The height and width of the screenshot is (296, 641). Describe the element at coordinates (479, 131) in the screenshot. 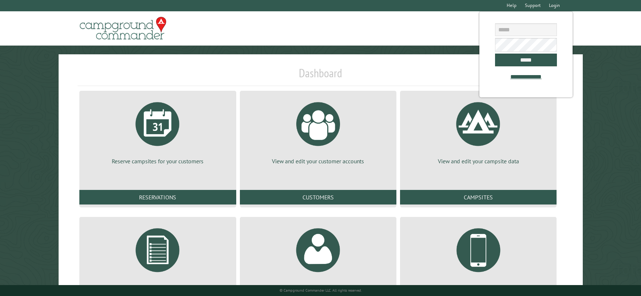

I see `a: View and edit your campsite data` at that location.